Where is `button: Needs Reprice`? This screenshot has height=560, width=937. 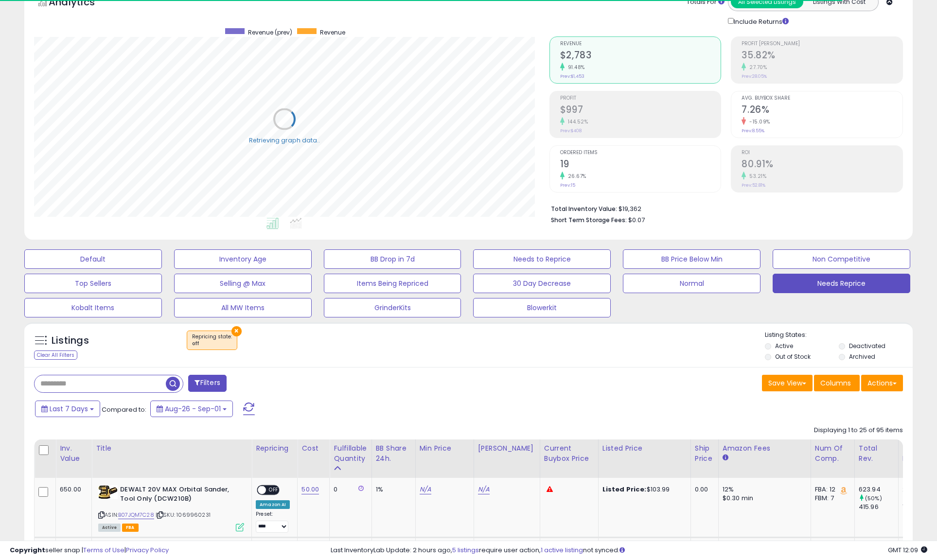 button: Needs Reprice is located at coordinates (841, 284).